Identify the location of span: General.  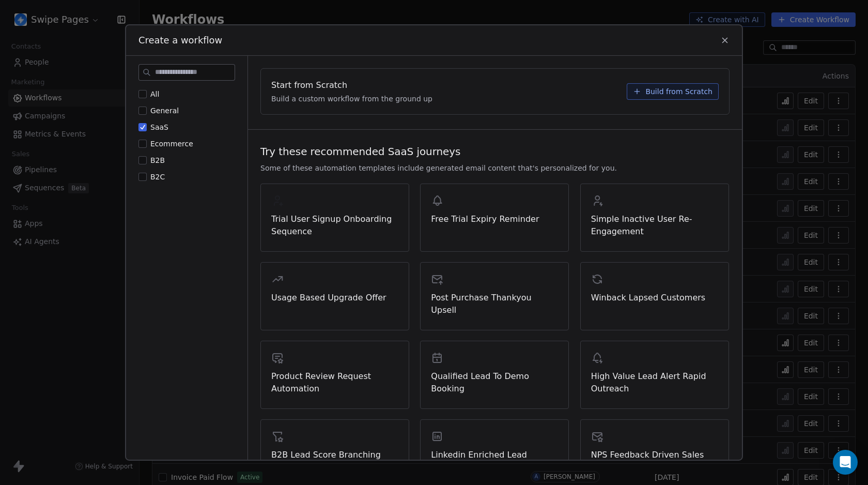
(165, 111).